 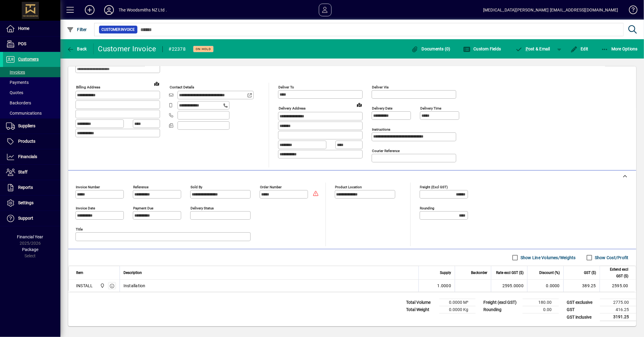 What do you see at coordinates (18, 83) in the screenshot?
I see `span: Payments` at bounding box center [18, 83].